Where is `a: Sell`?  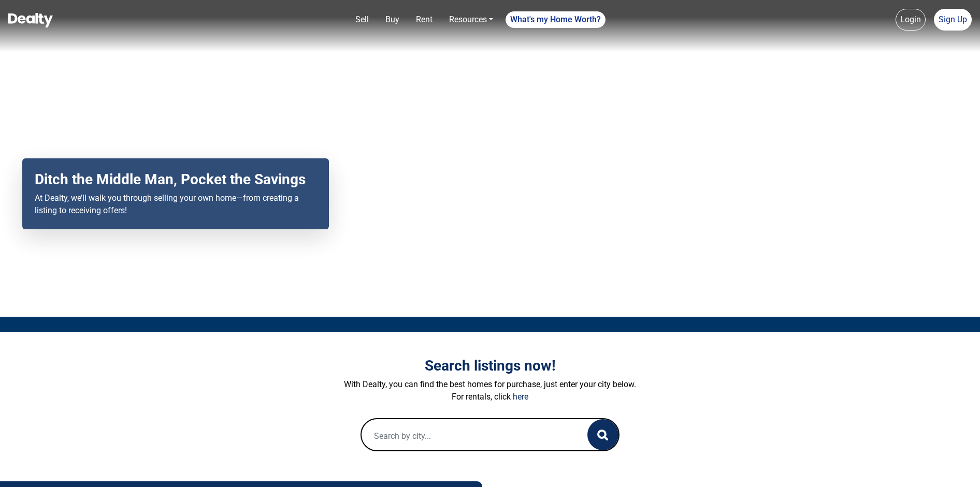 a: Sell is located at coordinates (362, 20).